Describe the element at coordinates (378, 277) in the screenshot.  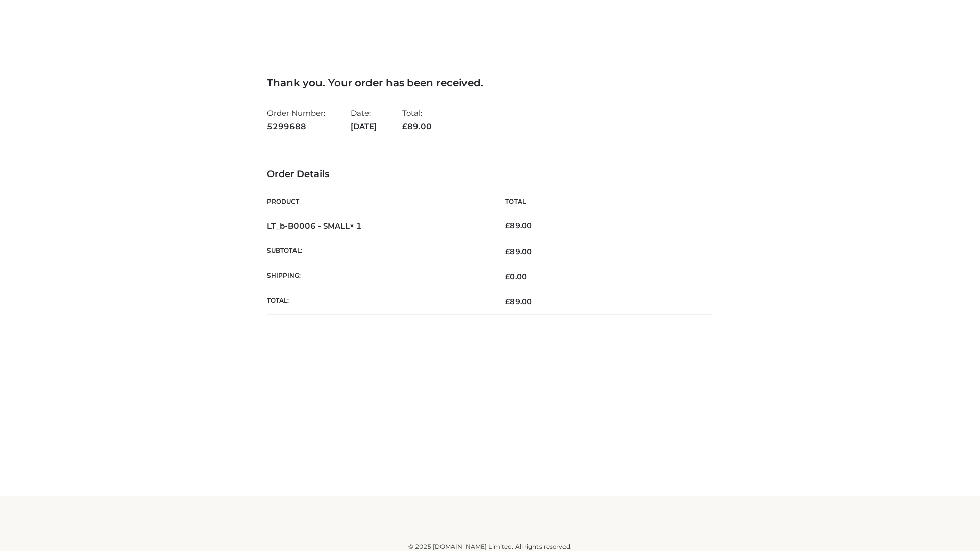
I see `th: Shipping:` at that location.